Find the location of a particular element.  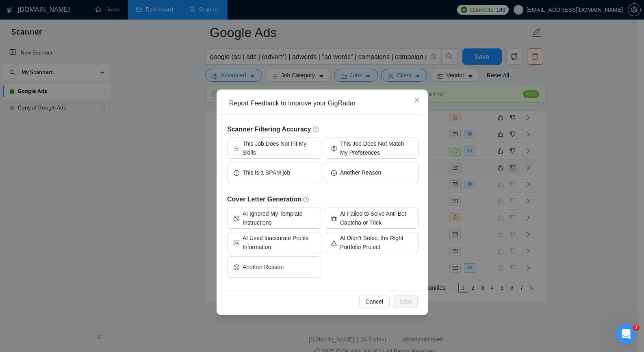

button: warningAI Didn’t Select the Right Portfolio Project is located at coordinates (372, 243).